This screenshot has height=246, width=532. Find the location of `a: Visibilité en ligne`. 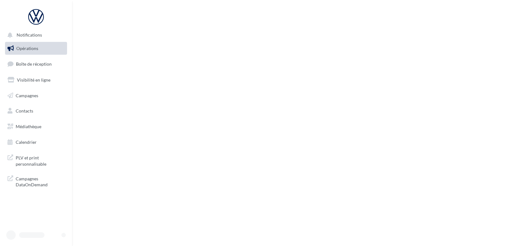

a: Visibilité en ligne is located at coordinates (36, 80).